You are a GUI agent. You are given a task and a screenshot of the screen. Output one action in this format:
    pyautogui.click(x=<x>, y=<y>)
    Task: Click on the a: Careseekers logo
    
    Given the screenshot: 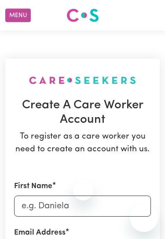 What is the action you would take?
    pyautogui.click(x=83, y=15)
    